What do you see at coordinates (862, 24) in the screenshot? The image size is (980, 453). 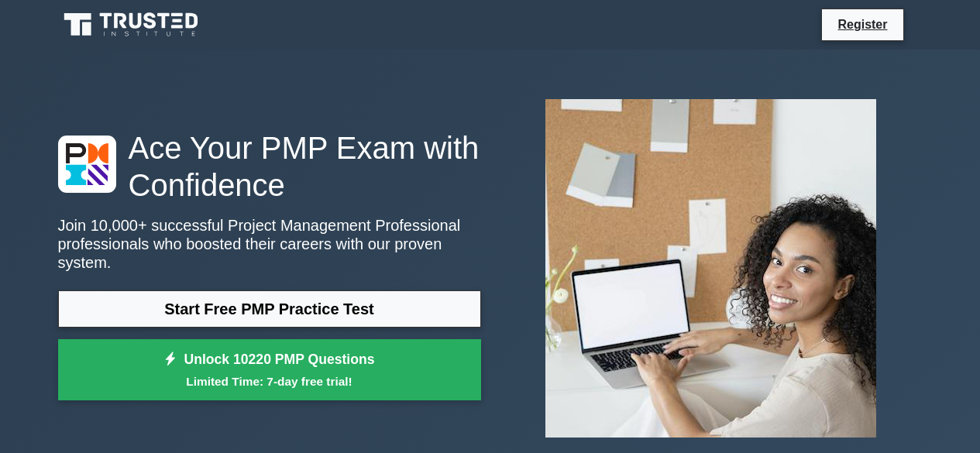 I see `a: Register` at bounding box center [862, 24].